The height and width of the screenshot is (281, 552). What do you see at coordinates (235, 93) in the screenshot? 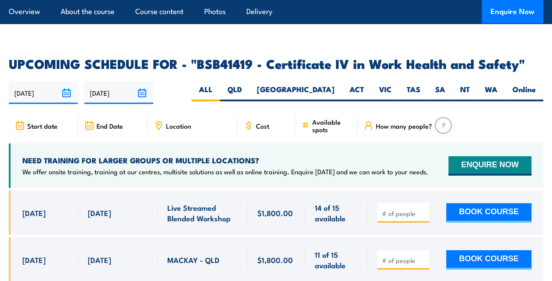
I see `label: QLD` at bounding box center [235, 93].